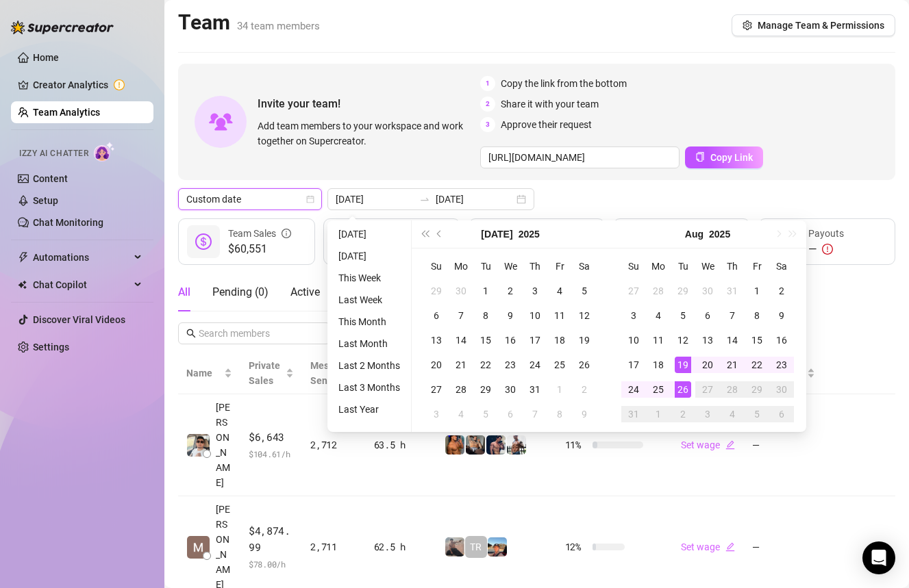 The width and height of the screenshot is (909, 588). What do you see at coordinates (461, 340) in the screenshot?
I see `div: 14` at bounding box center [461, 340].